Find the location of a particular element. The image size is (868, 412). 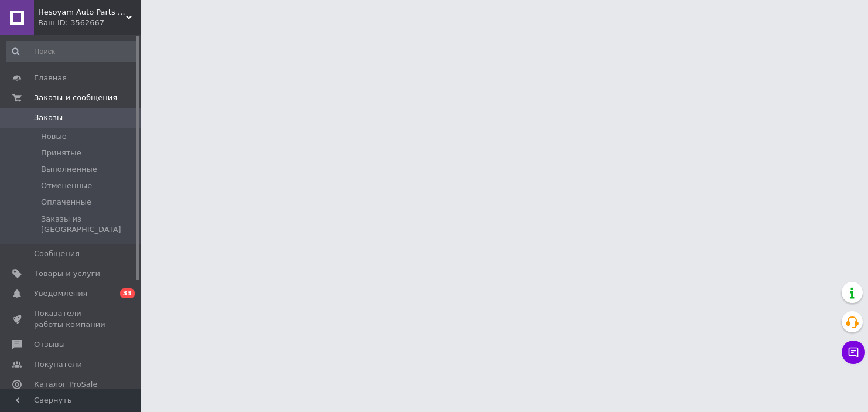

span: Каталог ProSale is located at coordinates (65, 384).